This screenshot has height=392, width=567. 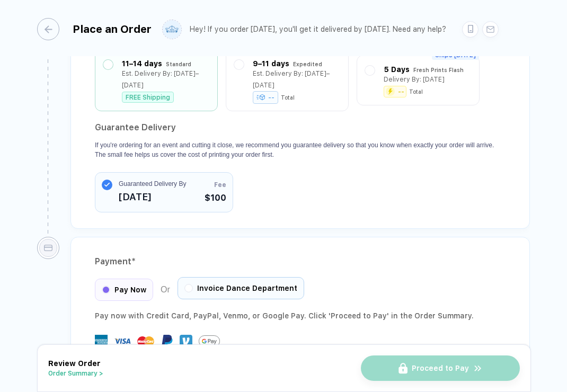 I want to click on span: Invoice Dance Department, so click(x=247, y=288).